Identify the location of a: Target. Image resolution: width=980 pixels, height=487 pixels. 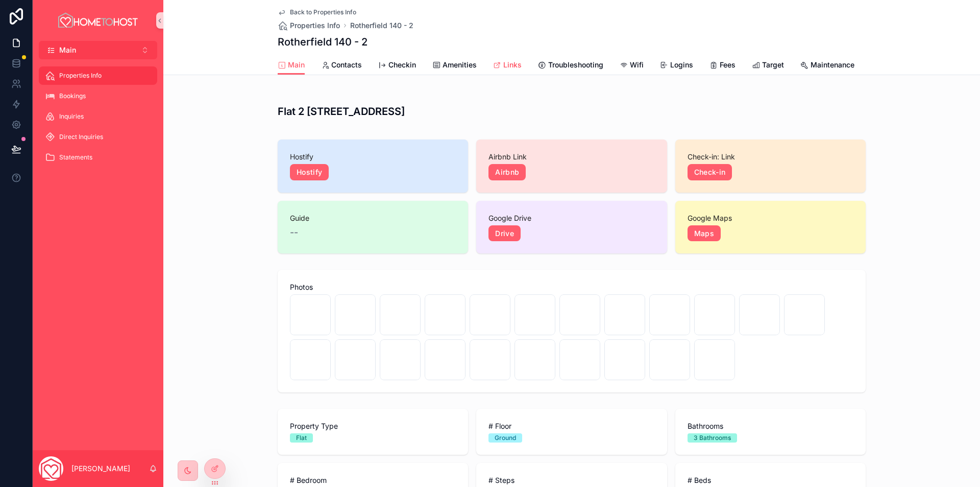
(768, 66).